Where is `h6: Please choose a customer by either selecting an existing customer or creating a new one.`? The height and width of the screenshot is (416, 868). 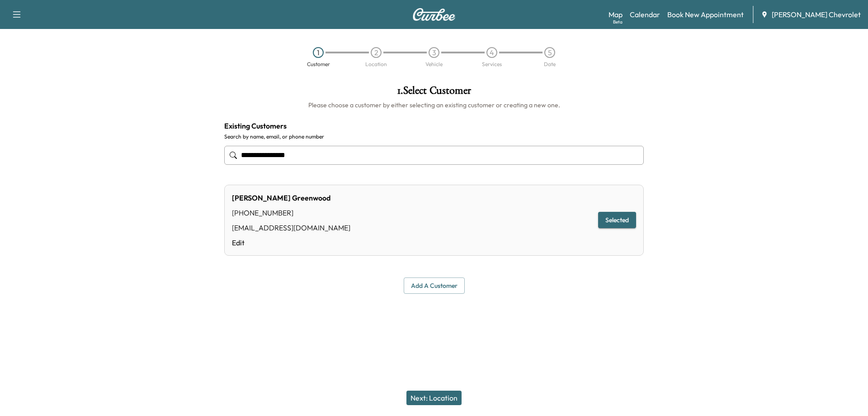 h6: Please choose a customer by either selecting an existing customer or creating a new one. is located at coordinates (434, 105).